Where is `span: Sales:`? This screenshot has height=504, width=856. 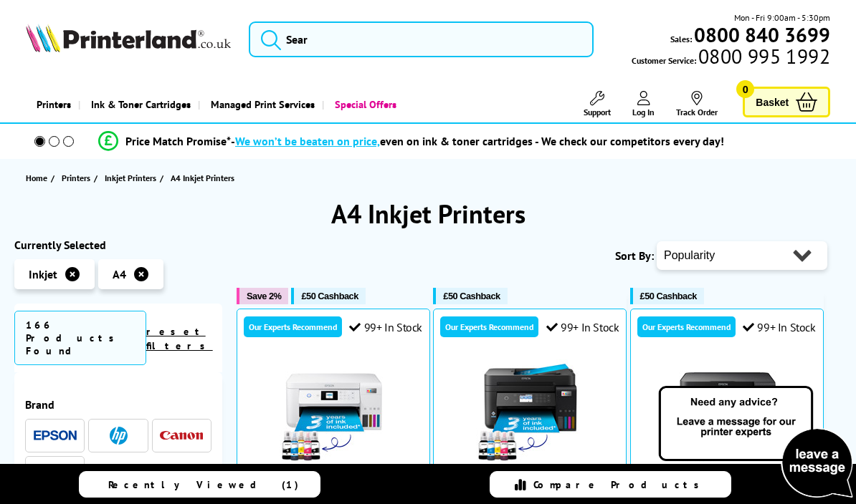 span: Sales: is located at coordinates (681, 39).